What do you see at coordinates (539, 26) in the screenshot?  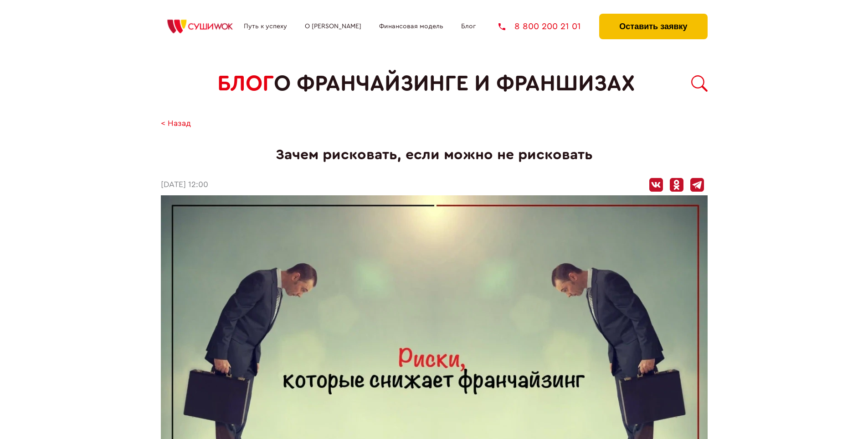 I see `a: 8 800 200 21 01` at bounding box center [539, 26].